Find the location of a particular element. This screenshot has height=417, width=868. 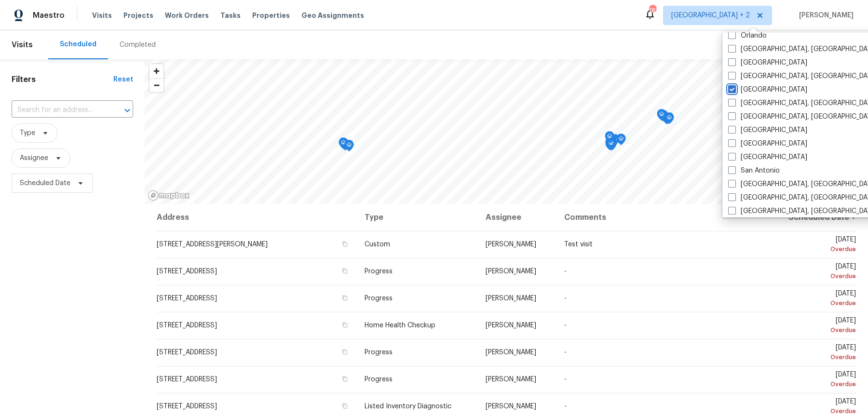

canvas: Map is located at coordinates (507, 132).